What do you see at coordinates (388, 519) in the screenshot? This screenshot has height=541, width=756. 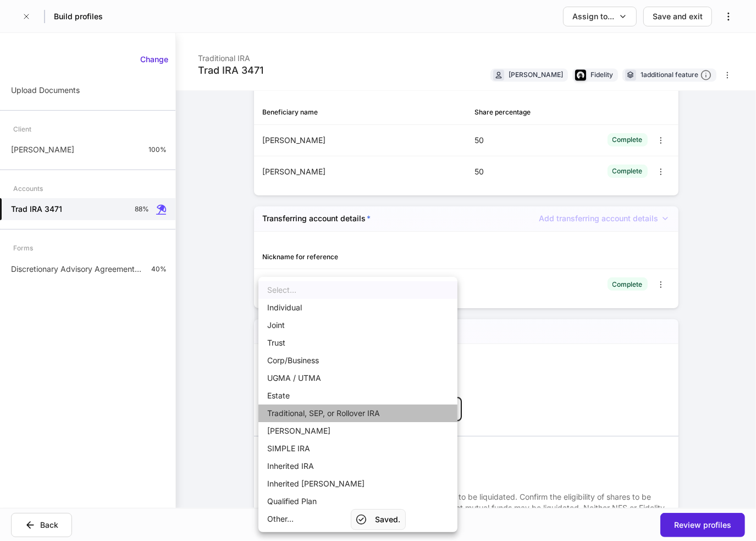 I see `h5: Saved.` at bounding box center [388, 519].